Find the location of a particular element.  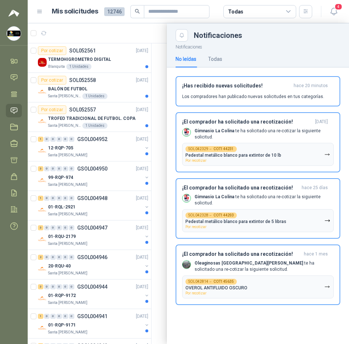

button: ¡Has recibido nuevas solicitudes!hace 20 minutos Los compradores han publicado nuevas solicitudes... is located at coordinates (258, 91).